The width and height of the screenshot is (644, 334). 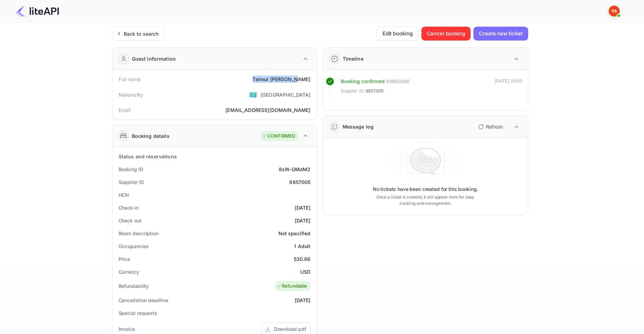 I want to click on div: Guest information, so click(x=154, y=59).